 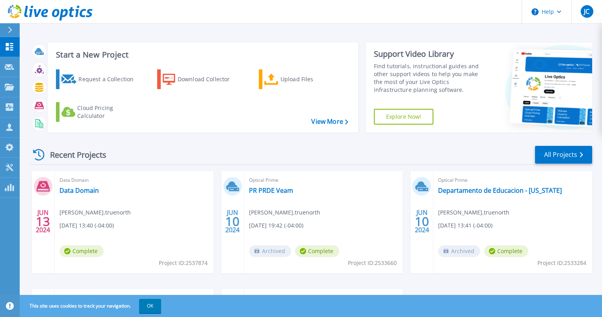 What do you see at coordinates (109, 112) in the screenshot?
I see `div: Cloud Pricing Calculator` at bounding box center [109, 112].